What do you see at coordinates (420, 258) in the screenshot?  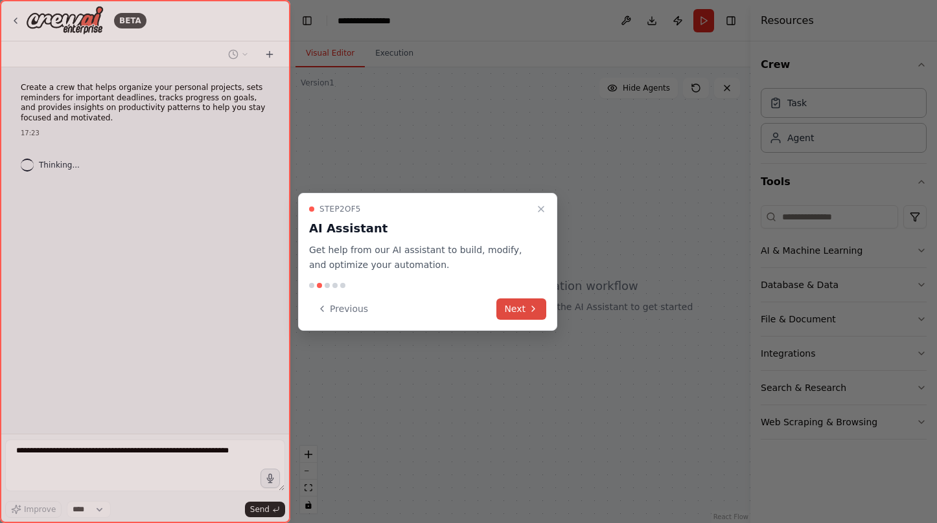 I see `p: Get help from our AI assistant to build, modify, and optimize your automation.` at bounding box center [420, 258].